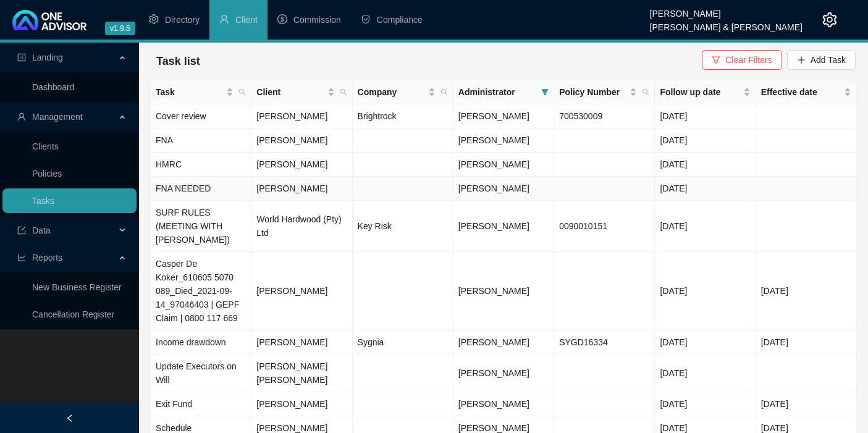 The height and width of the screenshot is (433, 868). What do you see at coordinates (201, 116) in the screenshot?
I see `td: Cover review` at bounding box center [201, 116].